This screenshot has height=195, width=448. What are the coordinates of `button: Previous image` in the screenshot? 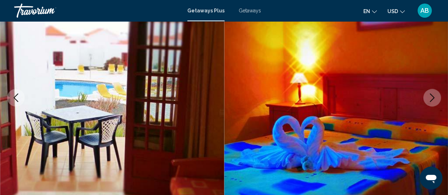 It's located at (16, 98).